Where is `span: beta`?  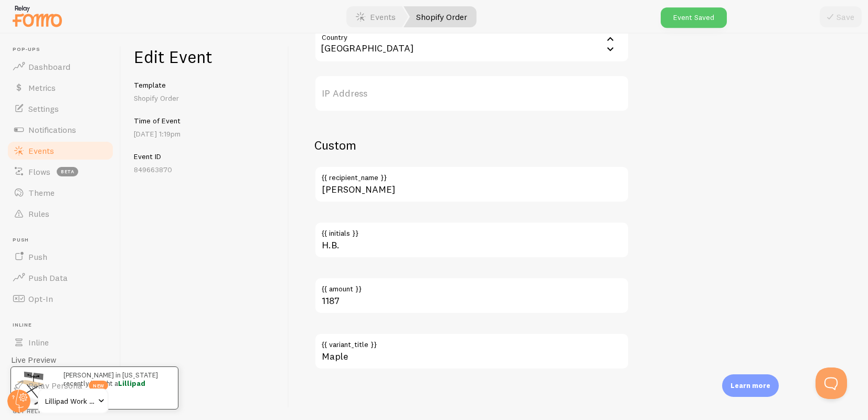 span: beta is located at coordinates (67, 171).